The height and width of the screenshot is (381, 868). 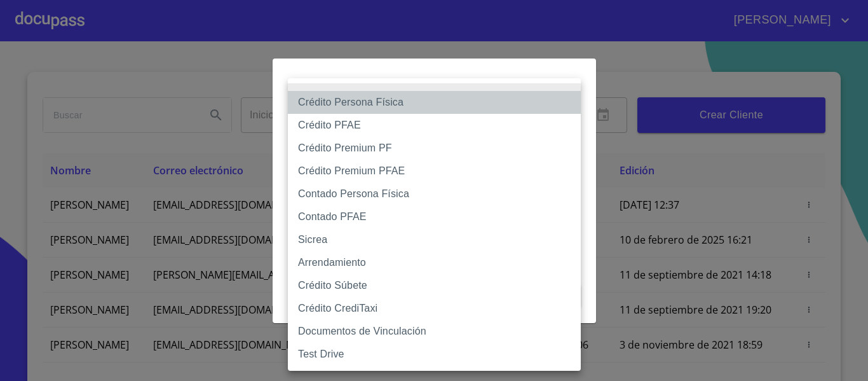 What do you see at coordinates (434, 308) in the screenshot?
I see `li: Crédito CrediTaxi` at bounding box center [434, 308].